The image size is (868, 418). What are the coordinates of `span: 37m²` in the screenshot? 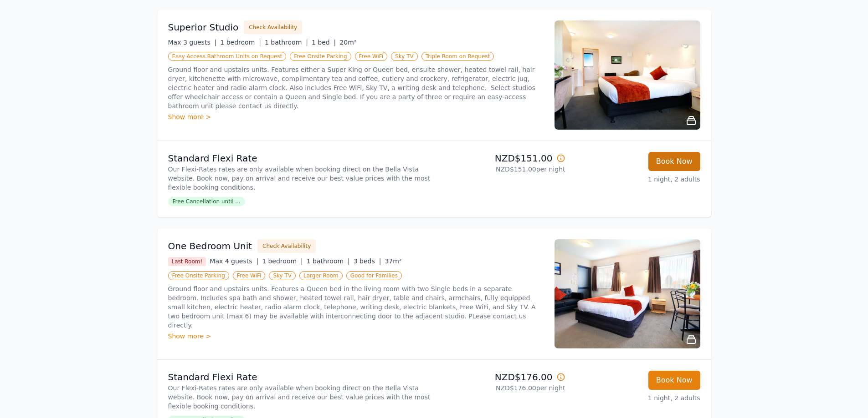 It's located at (392, 261).